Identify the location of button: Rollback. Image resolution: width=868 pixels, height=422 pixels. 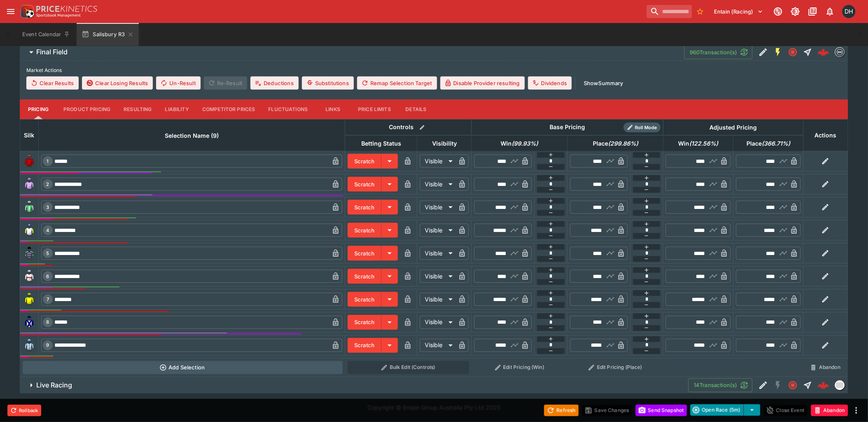
(24, 411).